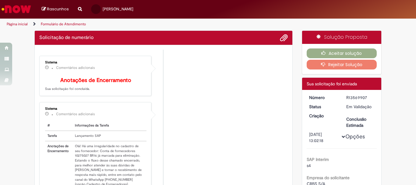 This screenshot has width=416, height=185. What do you see at coordinates (16, 9) in the screenshot?
I see `img: ServiceNow` at bounding box center [16, 9].